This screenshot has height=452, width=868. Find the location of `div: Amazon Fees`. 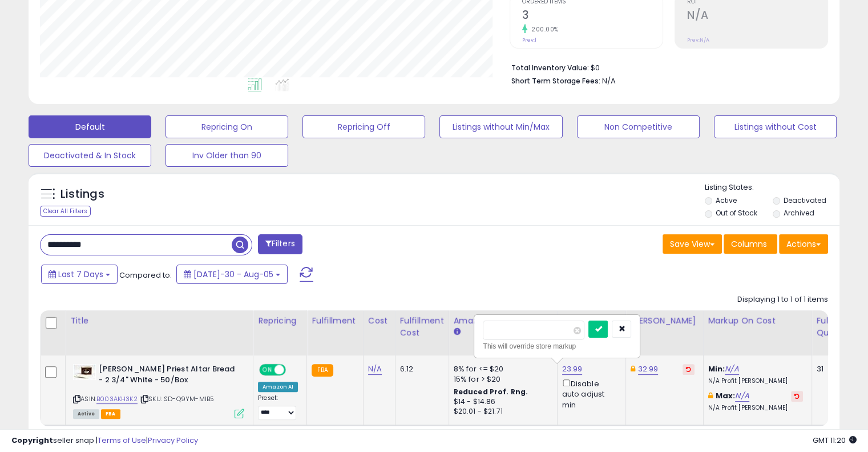

div: Amazon Fees is located at coordinates (503, 321).